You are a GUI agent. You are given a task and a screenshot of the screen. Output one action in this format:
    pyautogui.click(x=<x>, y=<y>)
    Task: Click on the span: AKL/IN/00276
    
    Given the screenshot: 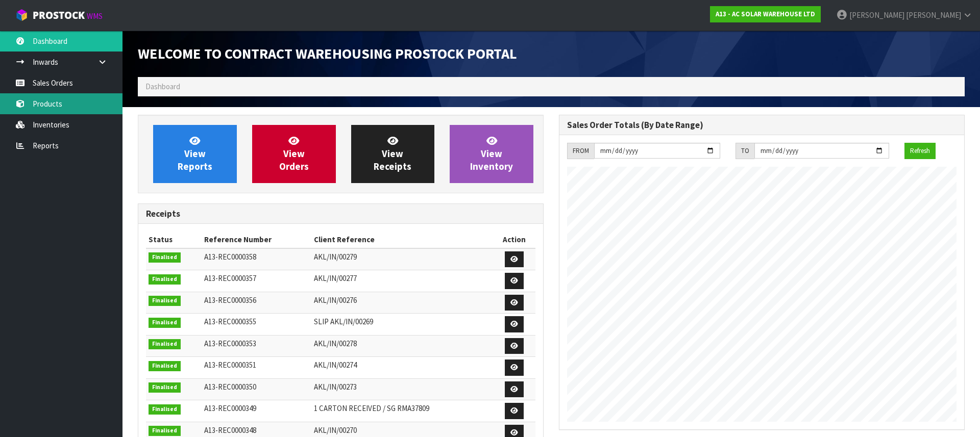 What is the action you would take?
    pyautogui.click(x=335, y=300)
    